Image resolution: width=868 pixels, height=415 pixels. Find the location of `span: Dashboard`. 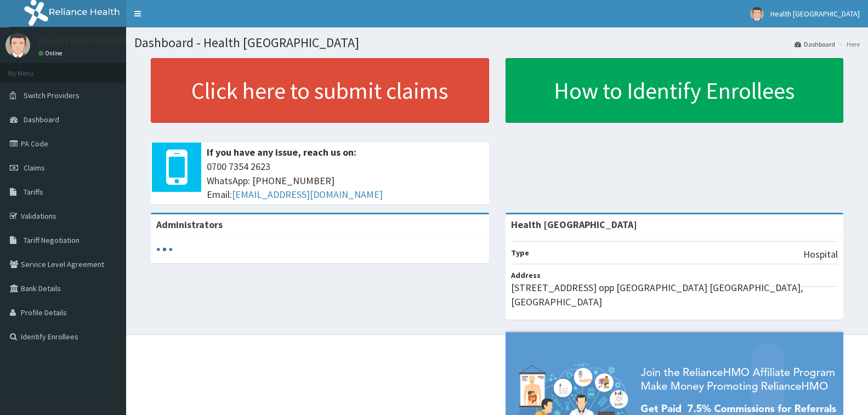

span: Dashboard is located at coordinates (41, 120).